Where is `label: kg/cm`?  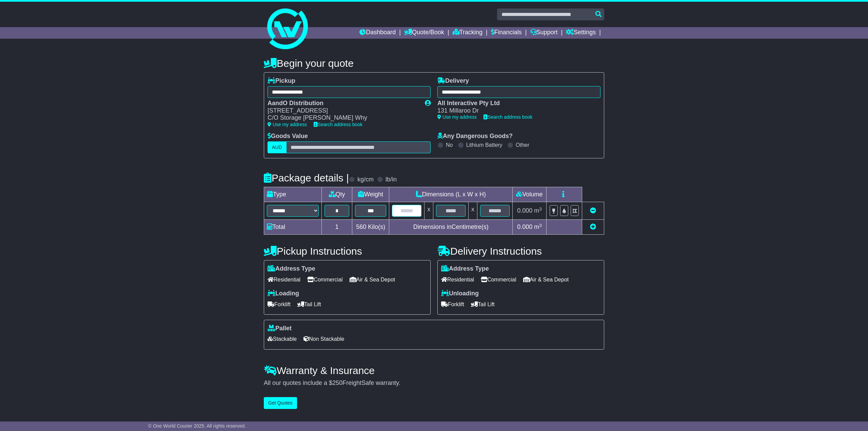 label: kg/cm is located at coordinates (366, 180).